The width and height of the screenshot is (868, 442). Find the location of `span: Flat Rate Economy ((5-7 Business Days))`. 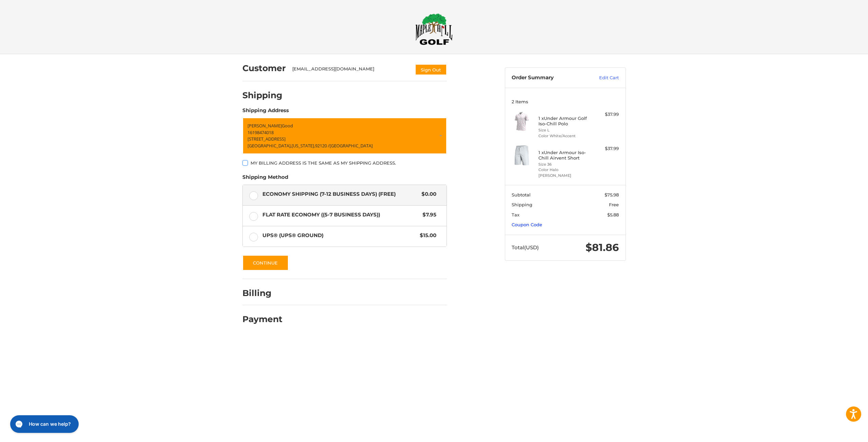

span: Flat Rate Economy ((5-7 Business Days)) is located at coordinates (341, 215).